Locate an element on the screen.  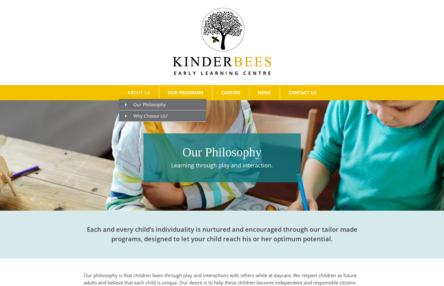
span: ABOUT US is located at coordinates (139, 93).